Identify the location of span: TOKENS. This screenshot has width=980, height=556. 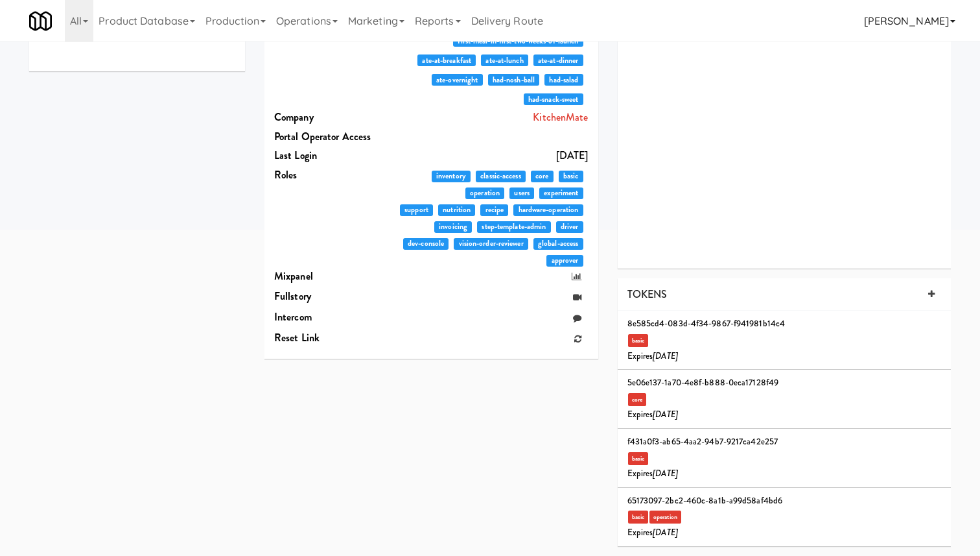
(647, 293).